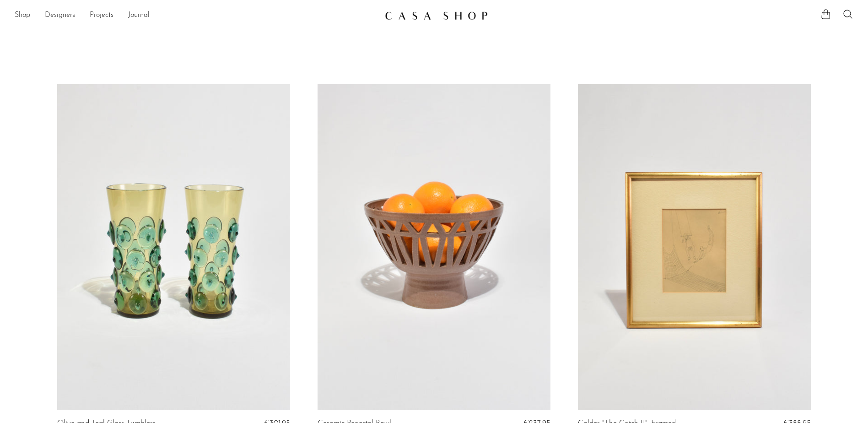 The height and width of the screenshot is (423, 868). I want to click on a: Journal, so click(139, 16).